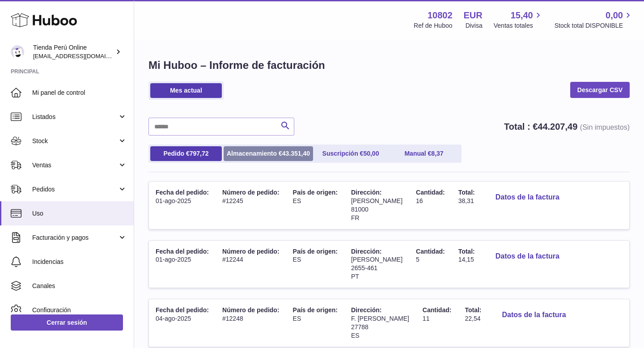  Describe the element at coordinates (251, 323) in the screenshot. I see `td: #12248` at that location.